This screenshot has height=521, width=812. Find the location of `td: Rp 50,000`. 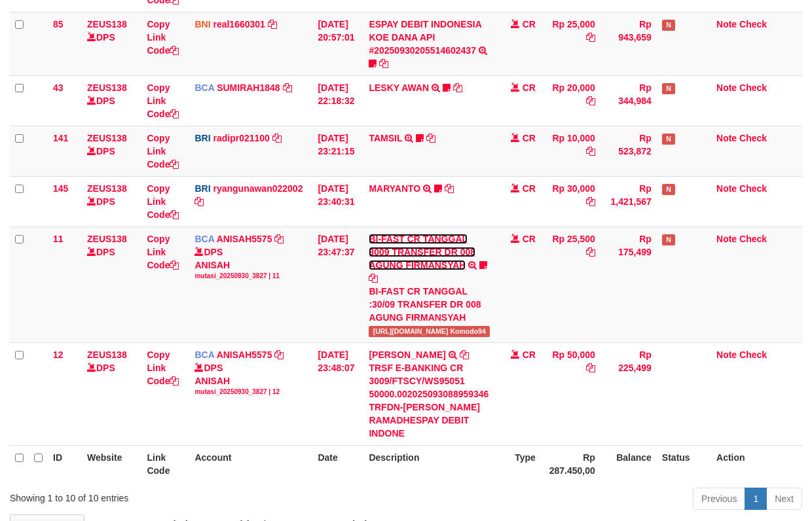

td: Rp 50,000 is located at coordinates (571, 393).